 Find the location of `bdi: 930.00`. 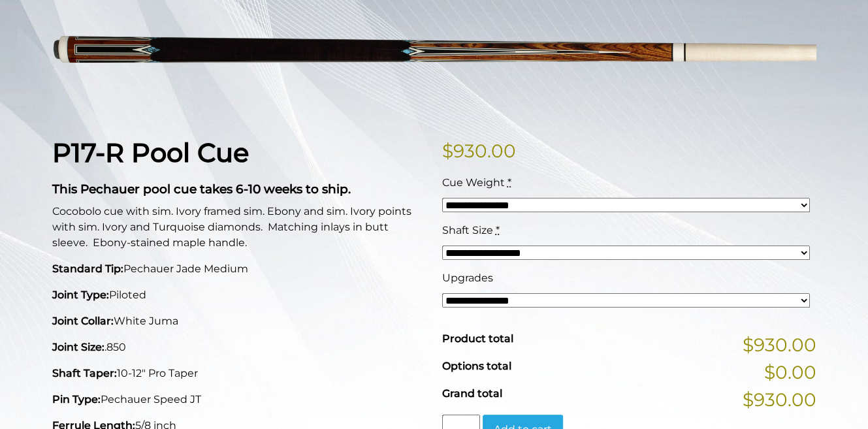

bdi: 930.00 is located at coordinates (479, 151).